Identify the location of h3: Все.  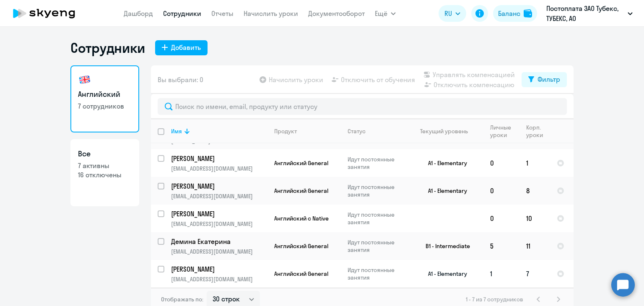
(105, 154).